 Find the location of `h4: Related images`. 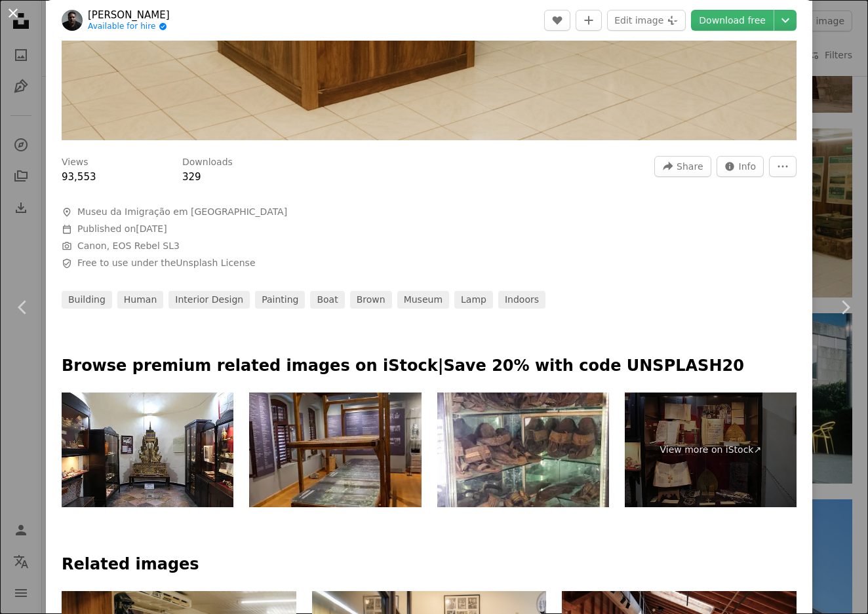

h4: Related images is located at coordinates (429, 565).